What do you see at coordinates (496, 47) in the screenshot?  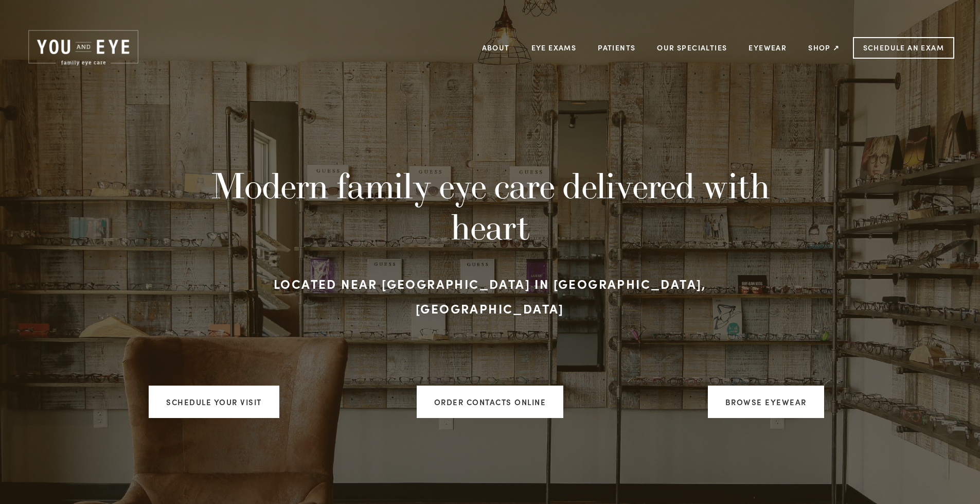 I see `a: About` at bounding box center [496, 47].